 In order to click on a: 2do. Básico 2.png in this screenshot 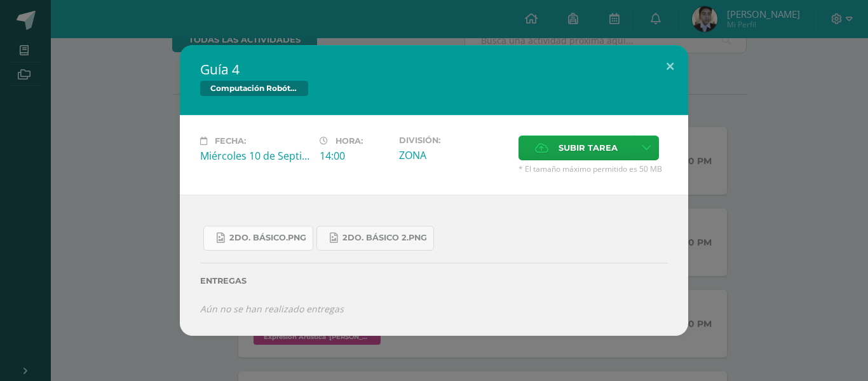, I will do `click(375, 238)`.